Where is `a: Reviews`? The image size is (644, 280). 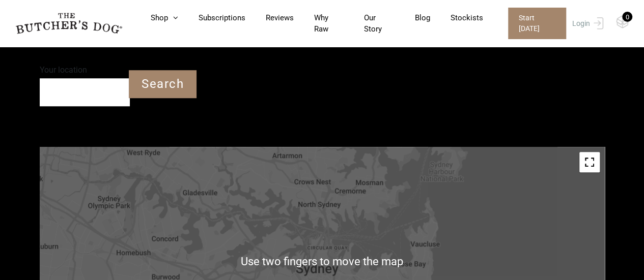
a: Reviews is located at coordinates (270, 18).